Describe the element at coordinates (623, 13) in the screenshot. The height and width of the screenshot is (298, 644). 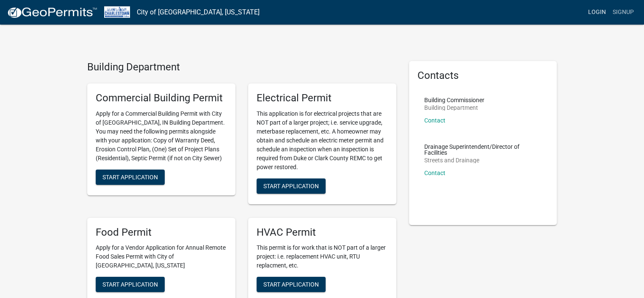
I see `a: Signup` at that location.